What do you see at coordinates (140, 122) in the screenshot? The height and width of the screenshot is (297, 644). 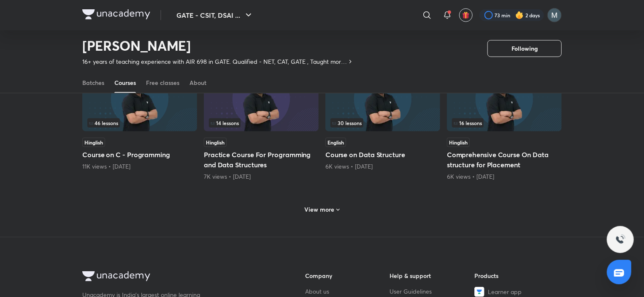 I see `div: Course on C - Programming` at bounding box center [140, 122].